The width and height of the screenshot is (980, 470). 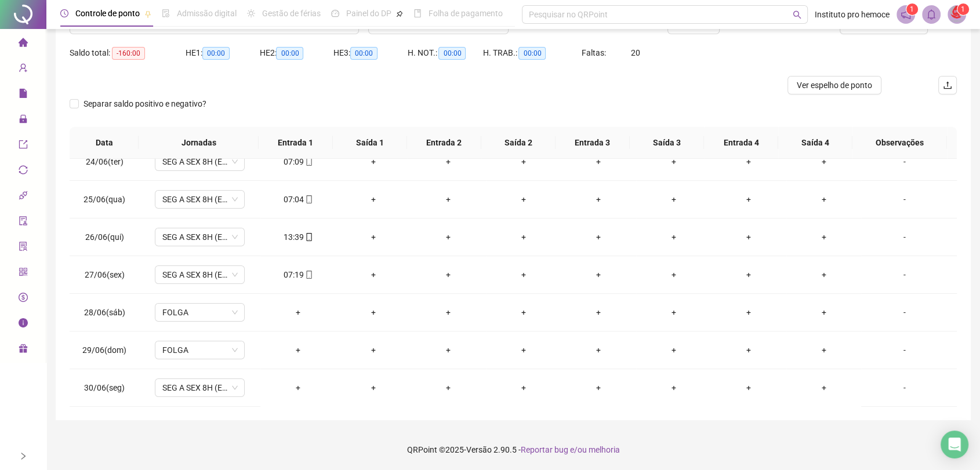 What do you see at coordinates (797, 14) in the screenshot?
I see `span: search` at bounding box center [797, 14].